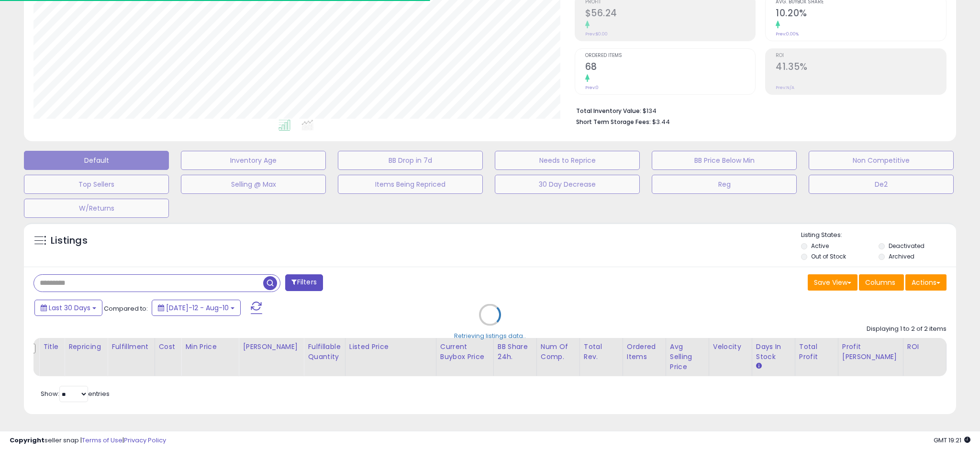  I want to click on a: Terms of Use, so click(102, 440).